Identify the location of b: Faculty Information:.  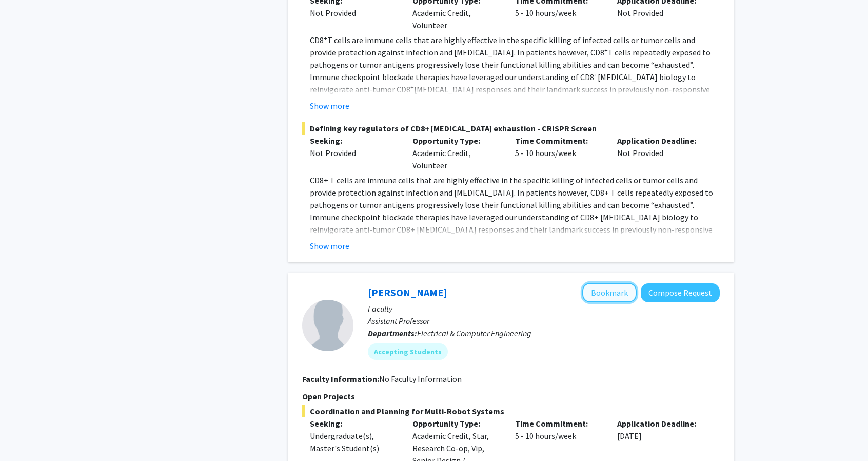
(341, 379).